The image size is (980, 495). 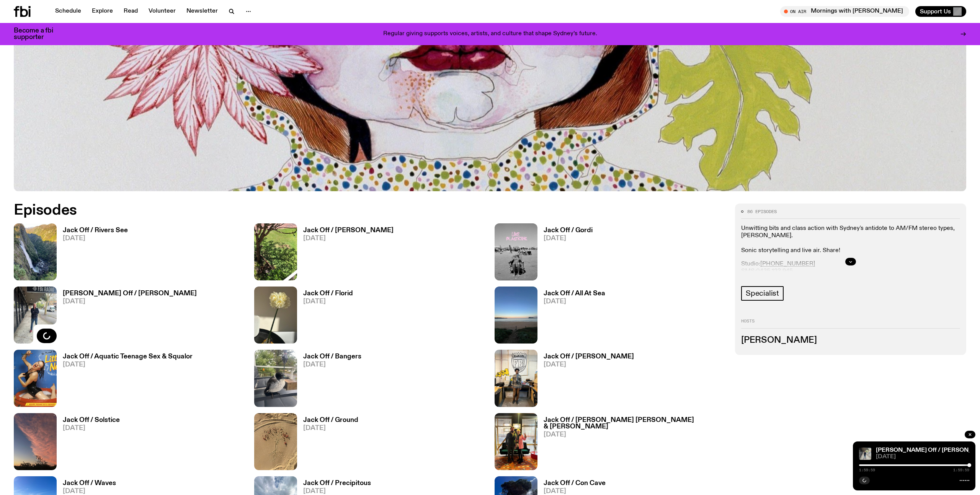 I want to click on a: Explore, so click(x=102, y=12).